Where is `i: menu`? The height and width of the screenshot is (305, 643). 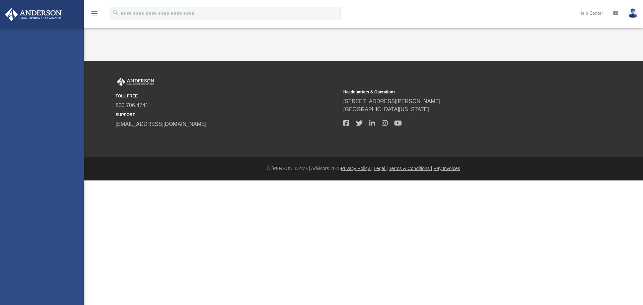 i: menu is located at coordinates (94, 13).